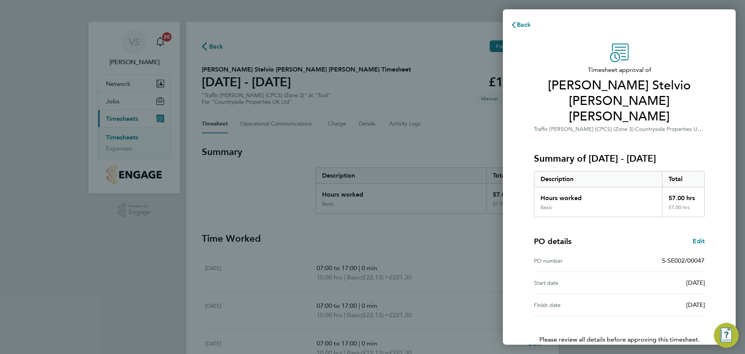 This screenshot has height=354, width=745. What do you see at coordinates (684, 179) in the screenshot?
I see `div: Total` at bounding box center [684, 179].